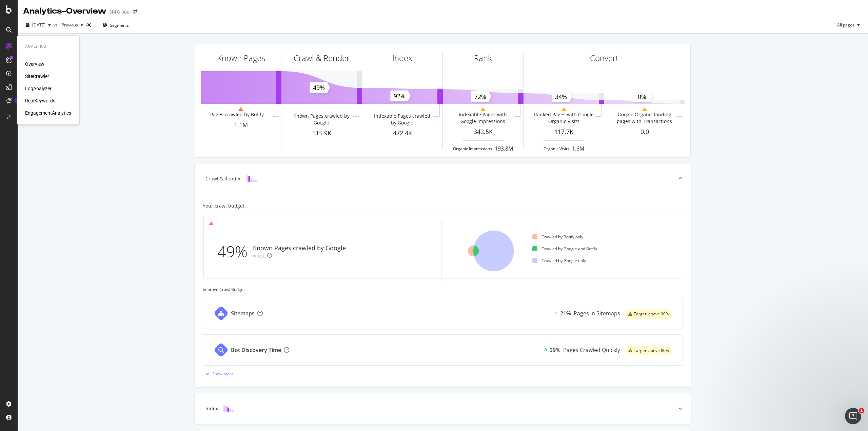 This screenshot has height=431, width=868. I want to click on div: Bot Discovery Time, so click(256, 350).